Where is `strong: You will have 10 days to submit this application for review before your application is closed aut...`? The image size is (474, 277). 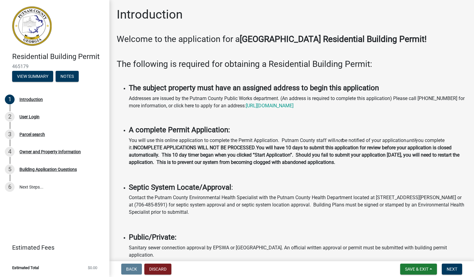 strong: You will have 10 days to submit this application for review before your application is closed aut... is located at coordinates (294, 155).